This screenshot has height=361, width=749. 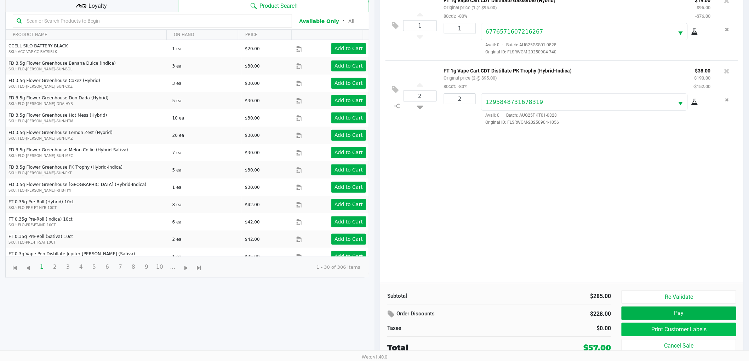 What do you see at coordinates (286, 267) in the screenshot?
I see `kendo-pager-info: 1 - 30 of 306 items` at bounding box center [286, 267].